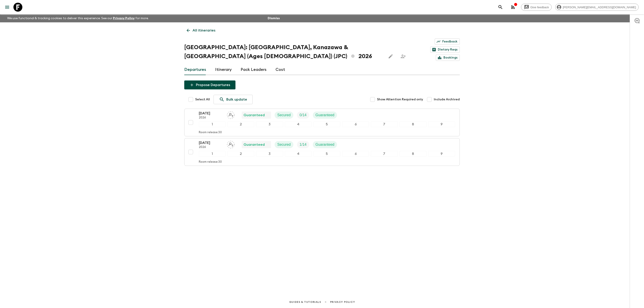 The height and width of the screenshot is (308, 644). I want to click on button: Propose Departures, so click(210, 85).